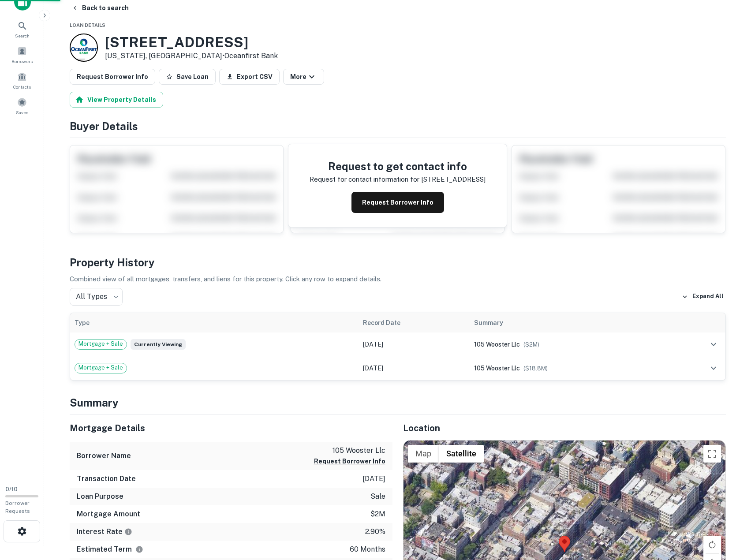 The height and width of the screenshot is (560, 751). What do you see at coordinates (22, 29) in the screenshot?
I see `a: Search` at bounding box center [22, 29].